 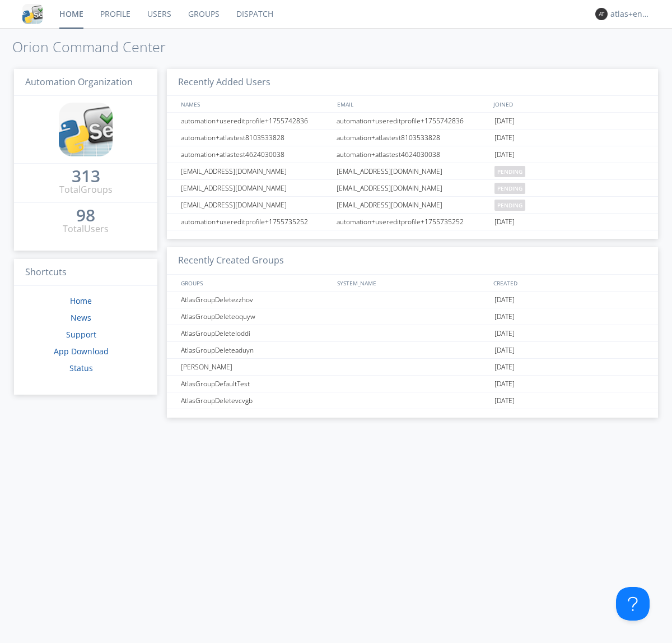 I want to click on a: Status, so click(x=82, y=368).